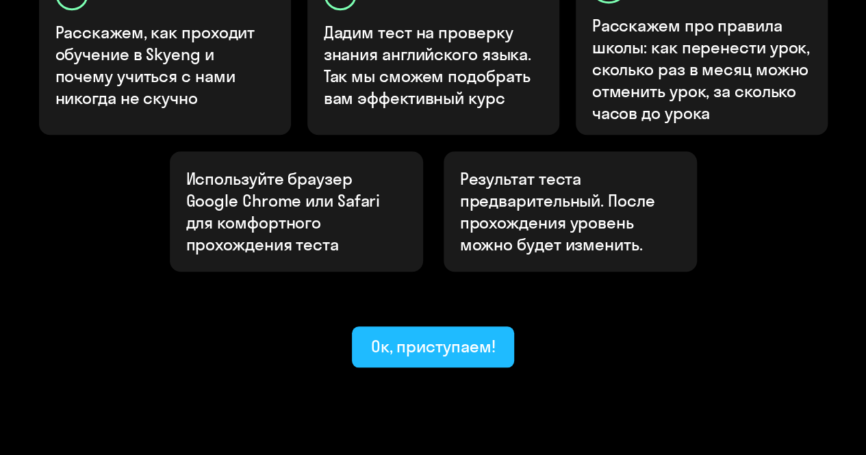 The width and height of the screenshot is (866, 455). What do you see at coordinates (296, 211) in the screenshot?
I see `p: Используйте браузер Google Chrome или Safari для комфортного прохождения теста` at bounding box center [296, 211].